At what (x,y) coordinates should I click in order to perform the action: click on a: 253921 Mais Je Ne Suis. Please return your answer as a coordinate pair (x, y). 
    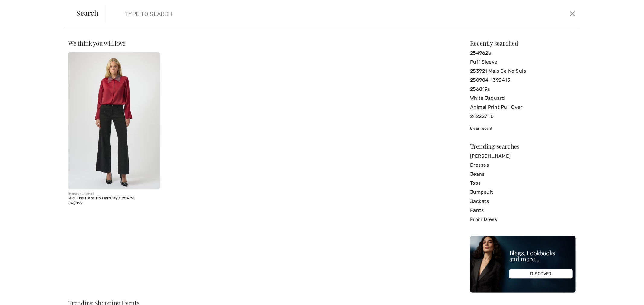
    Looking at the image, I should click on (523, 71).